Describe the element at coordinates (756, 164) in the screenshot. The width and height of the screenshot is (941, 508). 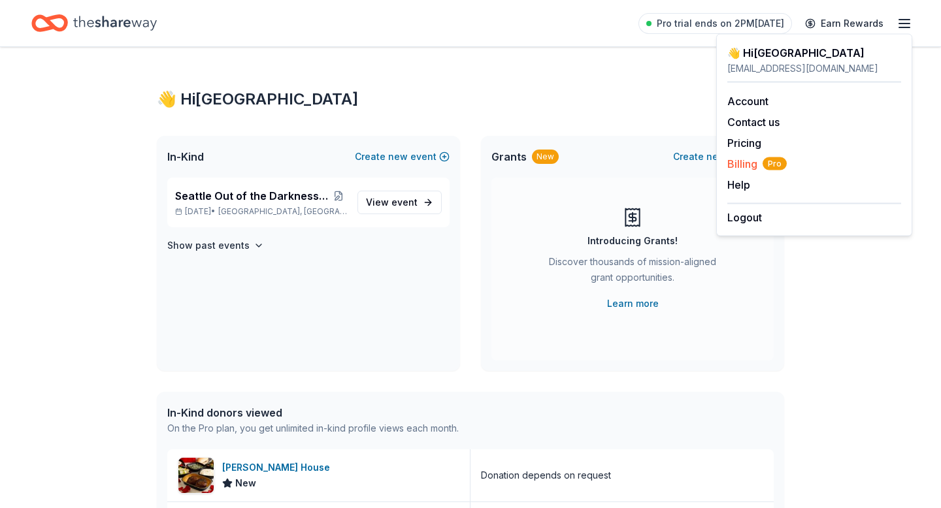
I see `button: BillingPro` at that location.